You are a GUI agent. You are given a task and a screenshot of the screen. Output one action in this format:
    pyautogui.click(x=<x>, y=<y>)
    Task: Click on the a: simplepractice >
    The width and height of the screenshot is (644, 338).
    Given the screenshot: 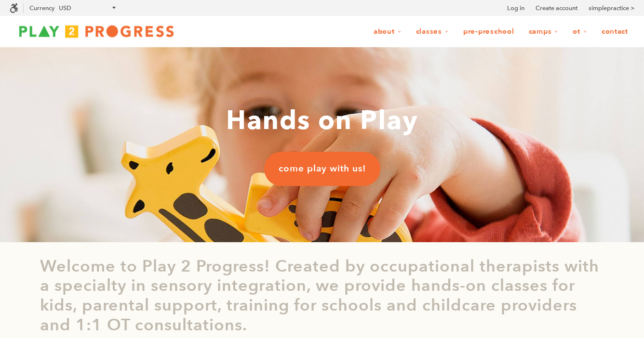 What is the action you would take?
    pyautogui.click(x=611, y=8)
    